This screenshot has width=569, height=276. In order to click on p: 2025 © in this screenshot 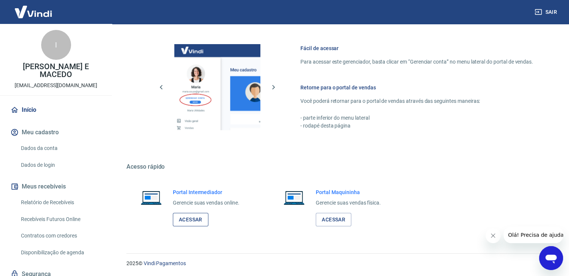, I will do `click(339, 263)`.